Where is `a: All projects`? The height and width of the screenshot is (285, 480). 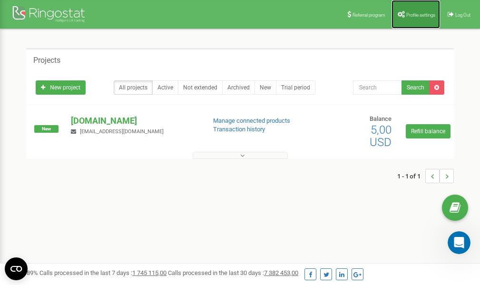 a: All projects is located at coordinates (133, 87).